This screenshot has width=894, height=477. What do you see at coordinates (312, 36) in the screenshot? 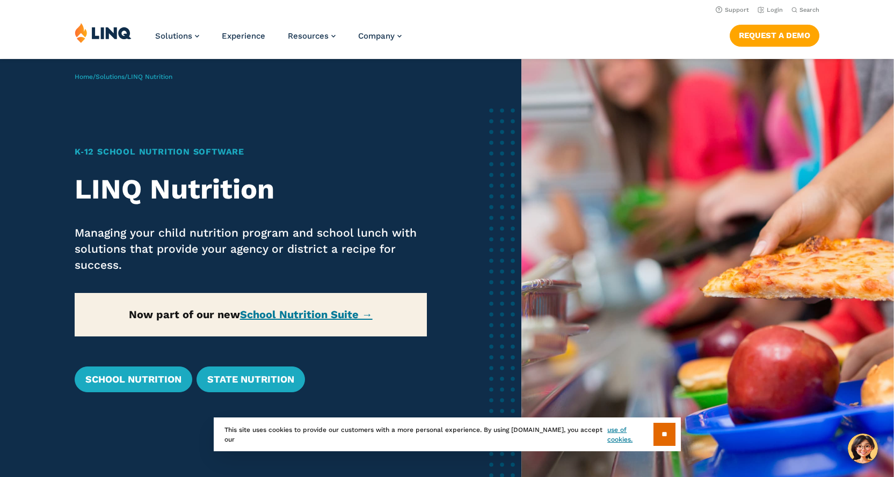
I see `a: Resources` at bounding box center [312, 36].